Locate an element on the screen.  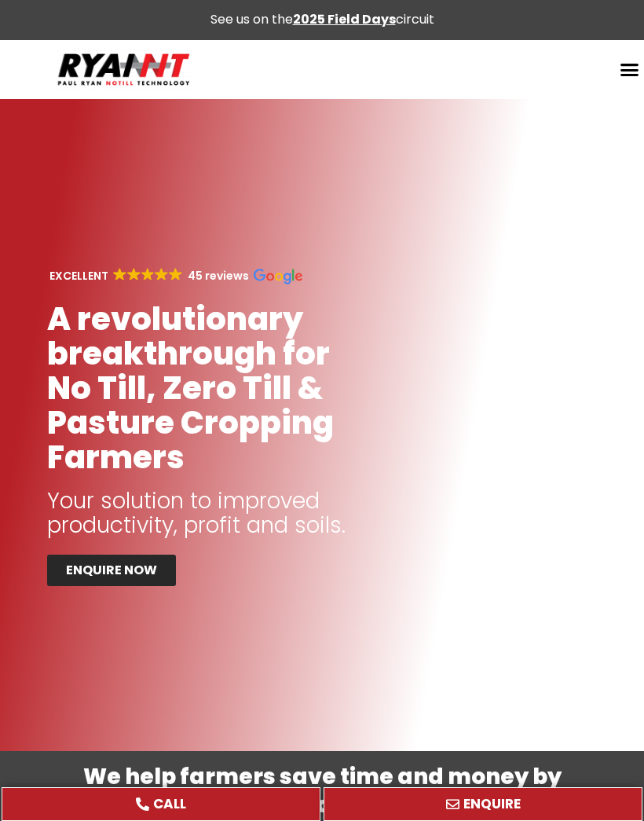
img: Ryan NT logo is located at coordinates (124, 70).